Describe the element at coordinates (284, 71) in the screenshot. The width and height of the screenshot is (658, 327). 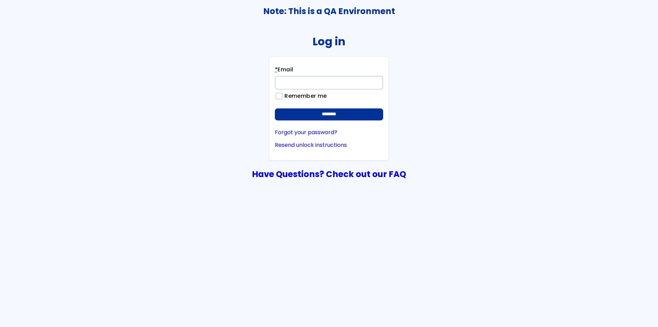
I see `label: Email` at that location.